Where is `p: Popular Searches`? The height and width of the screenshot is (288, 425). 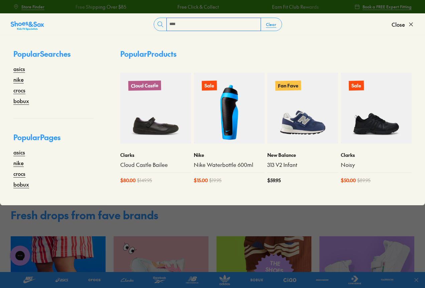
p: Popular Searches is located at coordinates (53, 56).